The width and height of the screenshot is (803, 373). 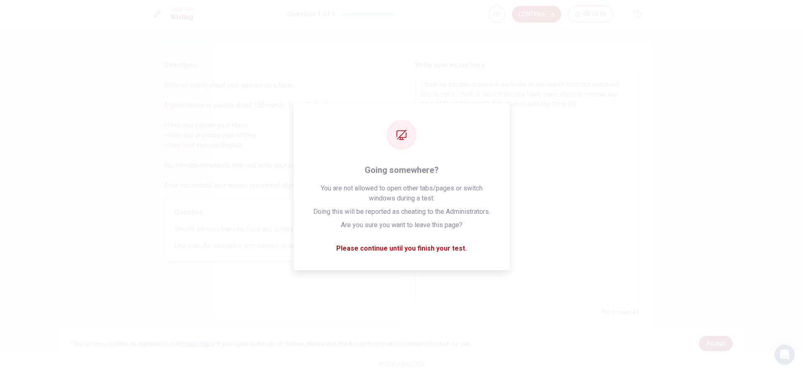 What do you see at coordinates (265, 135) in the screenshot?
I see `span: Write an essay about your opinion on a topic. A good essay is usually about 150 words. We will ch...` at bounding box center [265, 135].